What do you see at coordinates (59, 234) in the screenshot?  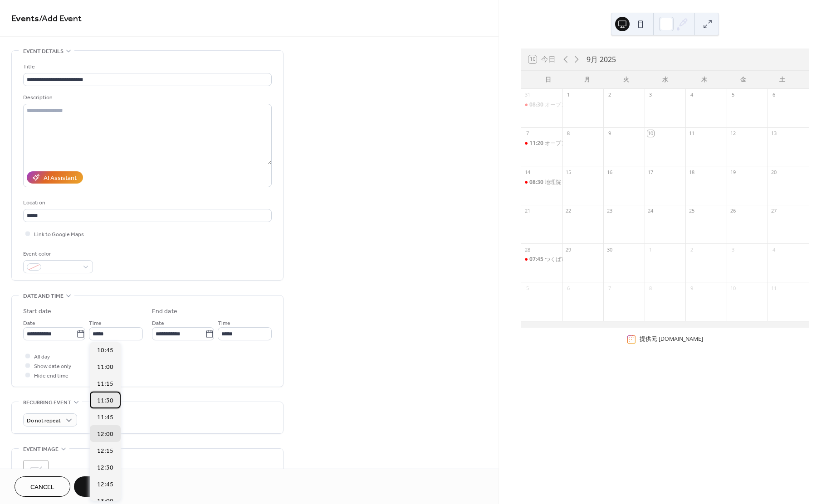 I see `span: Link to Google Maps` at bounding box center [59, 234].